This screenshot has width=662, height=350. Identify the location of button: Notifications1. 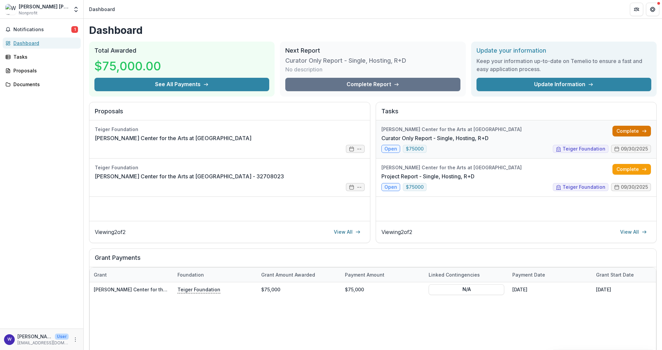
(42, 29).